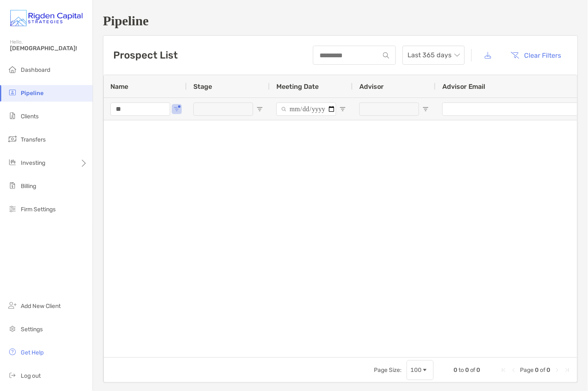 The image size is (588, 391). I want to click on span: Add New Client, so click(41, 306).